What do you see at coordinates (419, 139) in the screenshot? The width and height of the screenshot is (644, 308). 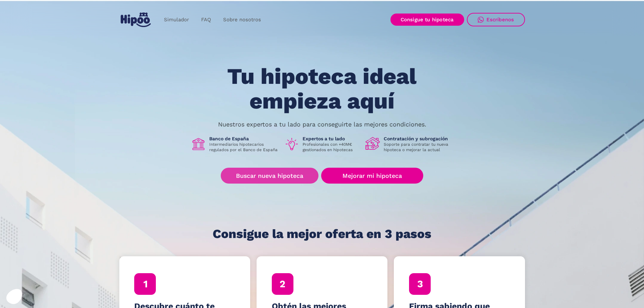 I see `h1: Contratación y subrogación` at bounding box center [419, 139].